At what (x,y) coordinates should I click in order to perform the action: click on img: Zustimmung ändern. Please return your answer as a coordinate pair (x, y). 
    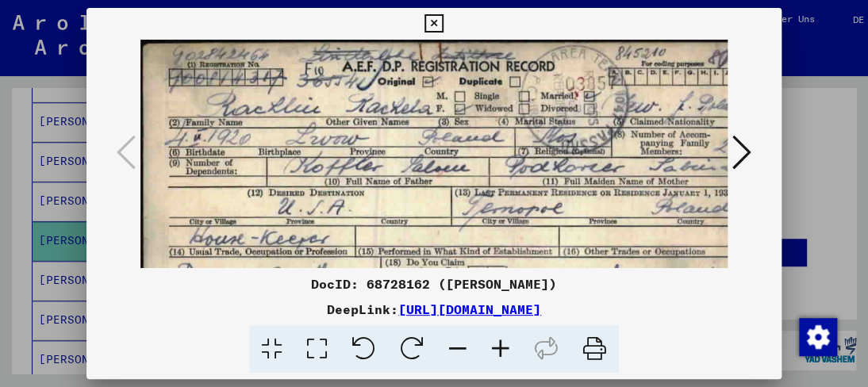
    Looking at the image, I should click on (818, 337).